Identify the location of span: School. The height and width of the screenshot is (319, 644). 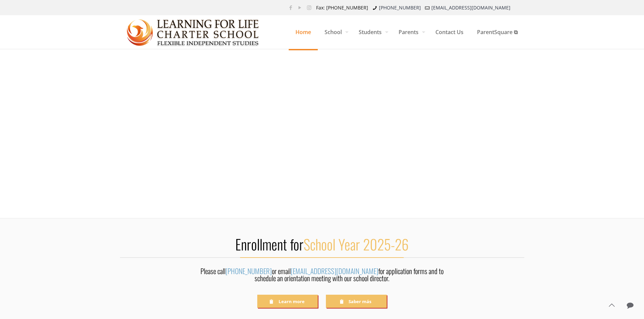
(335, 32).